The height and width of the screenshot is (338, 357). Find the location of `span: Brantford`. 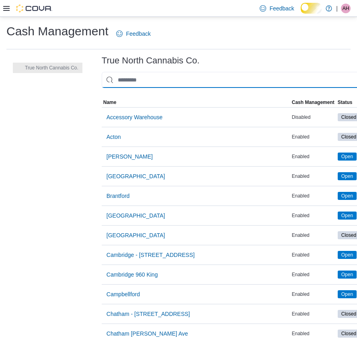

span: Brantford is located at coordinates (118, 196).